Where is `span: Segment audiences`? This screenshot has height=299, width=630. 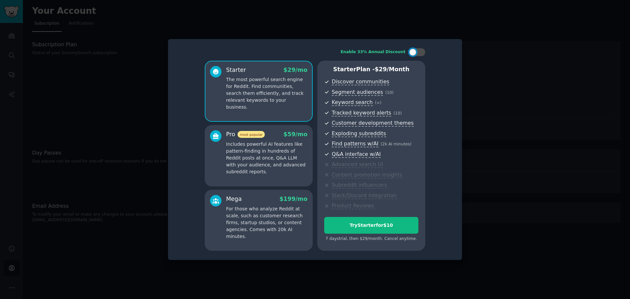 span: Segment audiences is located at coordinates (357, 92).